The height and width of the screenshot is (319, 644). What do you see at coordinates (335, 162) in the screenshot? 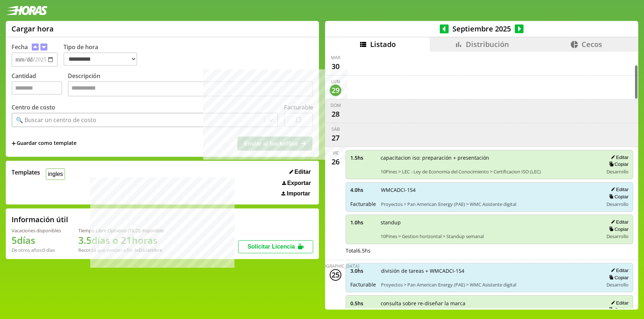
I see `div: 26` at bounding box center [335, 162].